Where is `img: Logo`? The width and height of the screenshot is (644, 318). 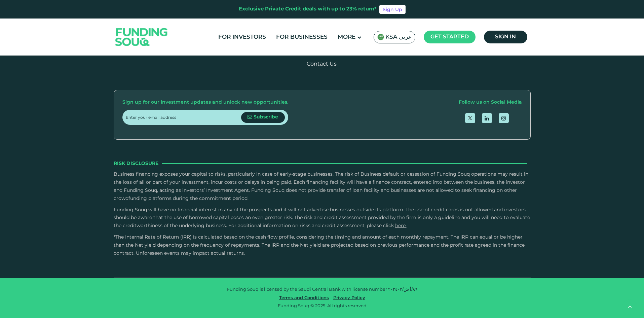
img: Logo is located at coordinates (141, 37).